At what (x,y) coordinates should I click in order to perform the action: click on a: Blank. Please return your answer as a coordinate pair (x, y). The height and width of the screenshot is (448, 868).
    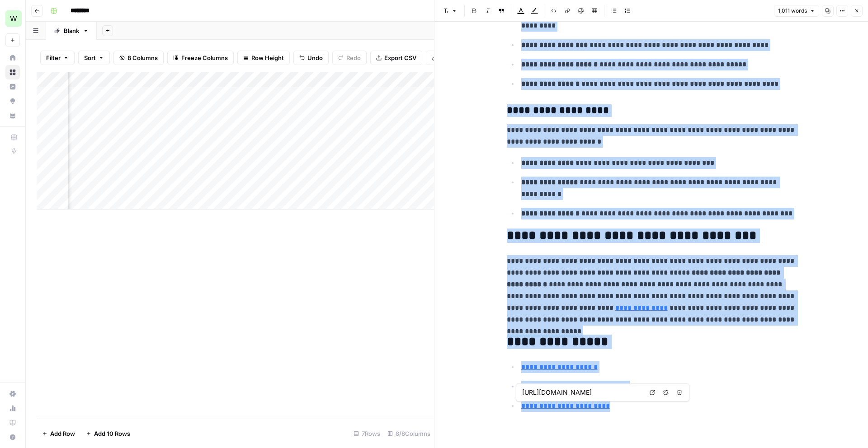
    Looking at the image, I should click on (72, 31).